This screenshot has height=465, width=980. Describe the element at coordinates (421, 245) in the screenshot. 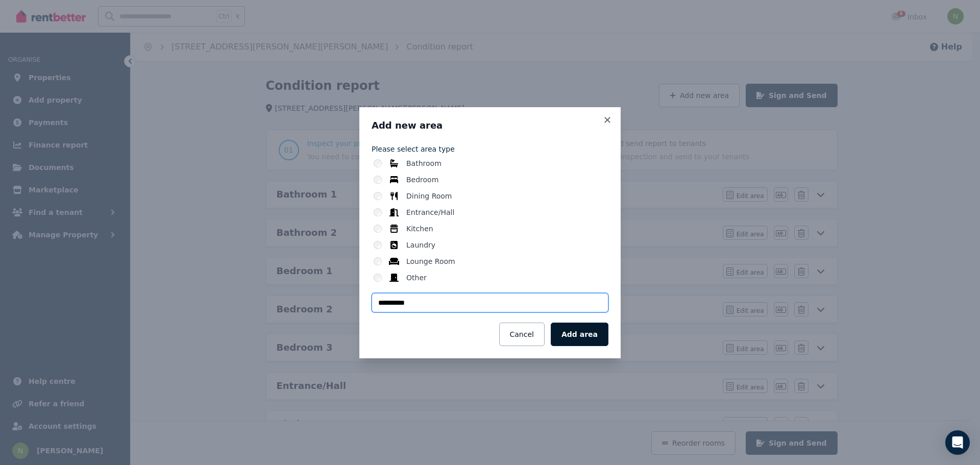

I see `label: Laundry` at that location.